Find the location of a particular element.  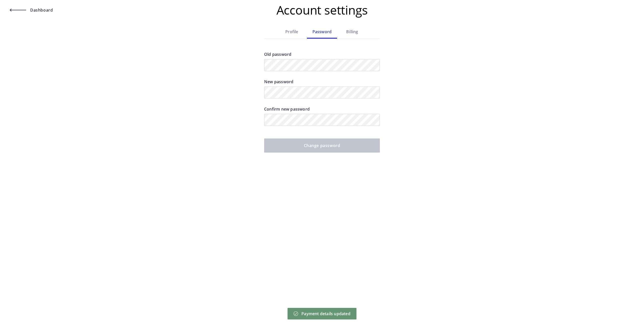

button: Change password is located at coordinates (322, 146).